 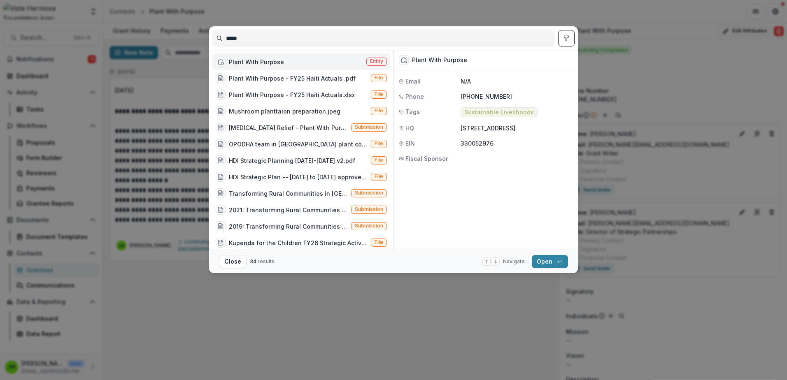 I want to click on button: Open, so click(x=550, y=262).